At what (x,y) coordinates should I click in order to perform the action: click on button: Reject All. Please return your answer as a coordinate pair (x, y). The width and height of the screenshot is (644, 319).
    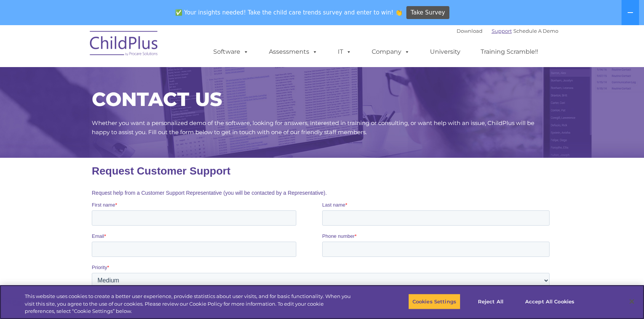
    Looking at the image, I should click on (491, 301).